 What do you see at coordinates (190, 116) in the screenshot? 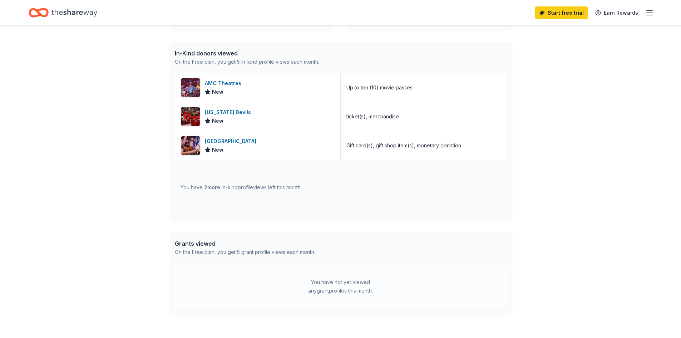
I see `img: Image for New Jersey Devils` at bounding box center [190, 116].